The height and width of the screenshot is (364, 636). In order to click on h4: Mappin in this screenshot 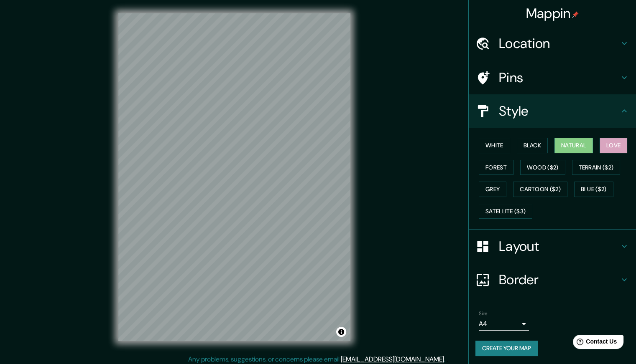, I will do `click(552, 14)`.